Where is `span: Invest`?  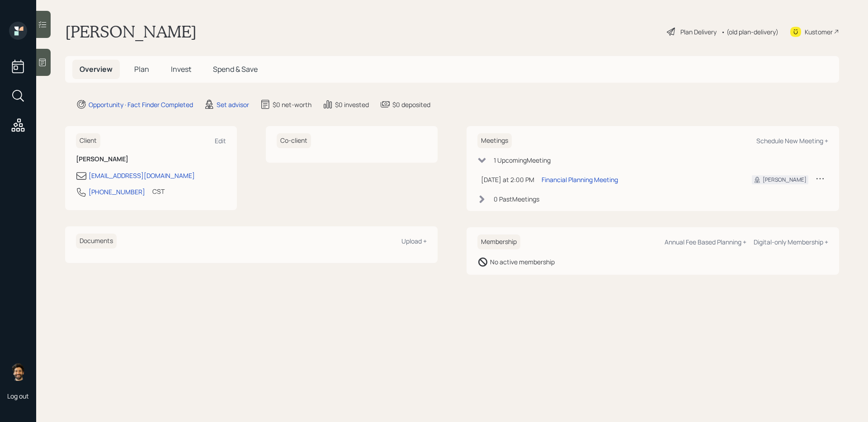
span: Invest is located at coordinates (181, 69).